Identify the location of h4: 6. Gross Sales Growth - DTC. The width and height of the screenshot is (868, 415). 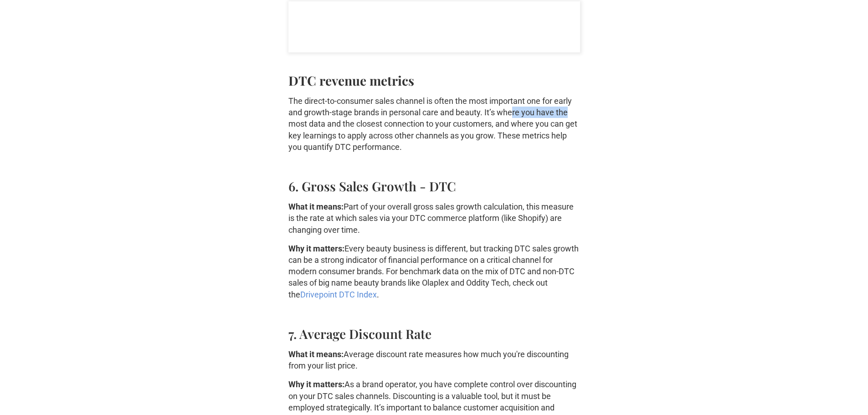
(434, 186).